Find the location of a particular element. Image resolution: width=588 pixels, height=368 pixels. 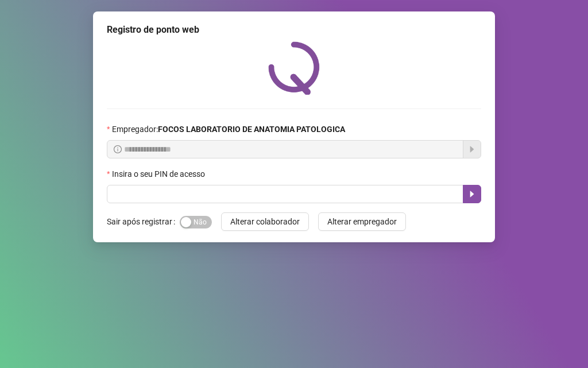

label: Sair após registrar is located at coordinates (143, 221).